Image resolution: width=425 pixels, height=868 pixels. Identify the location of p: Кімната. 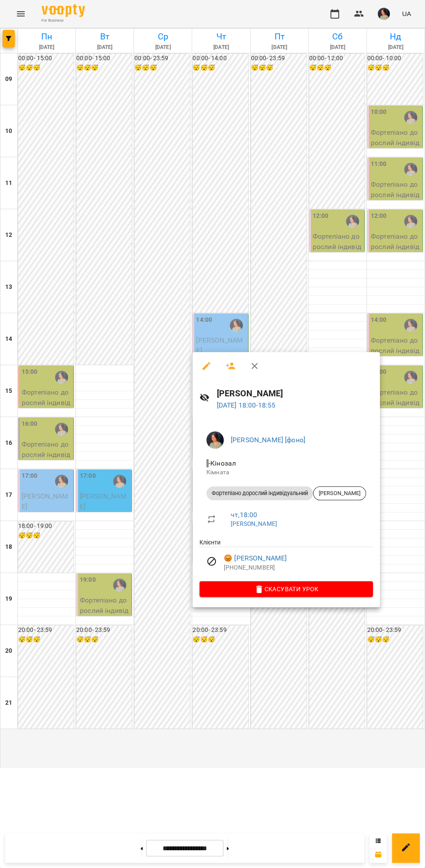
(286, 473).